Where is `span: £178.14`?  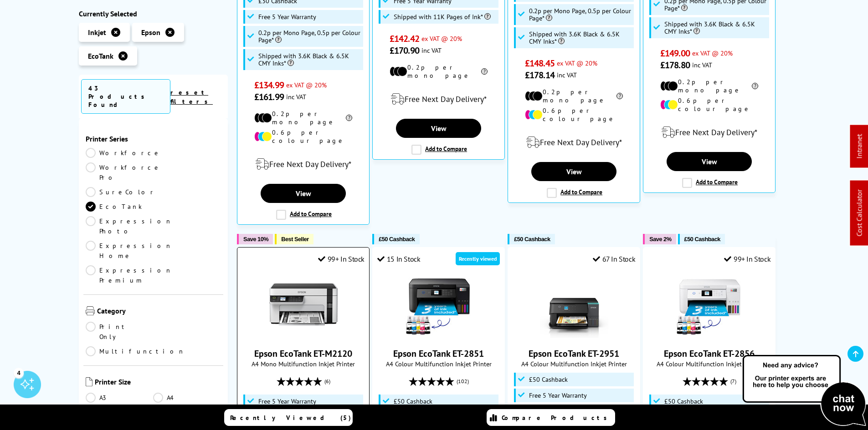 span: £178.14 is located at coordinates (539, 75).